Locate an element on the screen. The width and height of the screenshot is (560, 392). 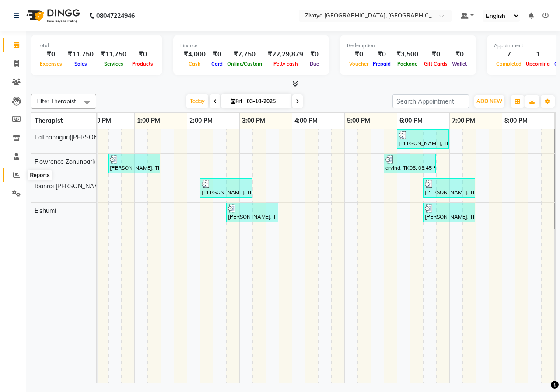
span: Eishumi is located at coordinates (45, 211).